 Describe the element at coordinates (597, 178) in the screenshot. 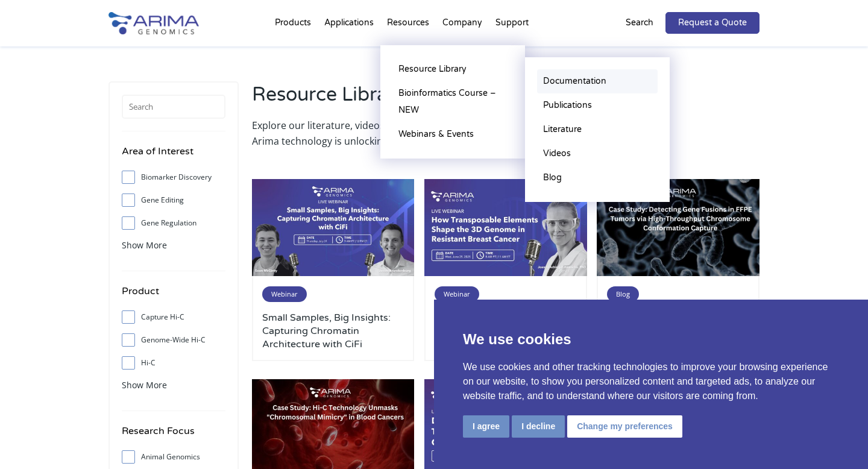

I see `a: Blog` at that location.